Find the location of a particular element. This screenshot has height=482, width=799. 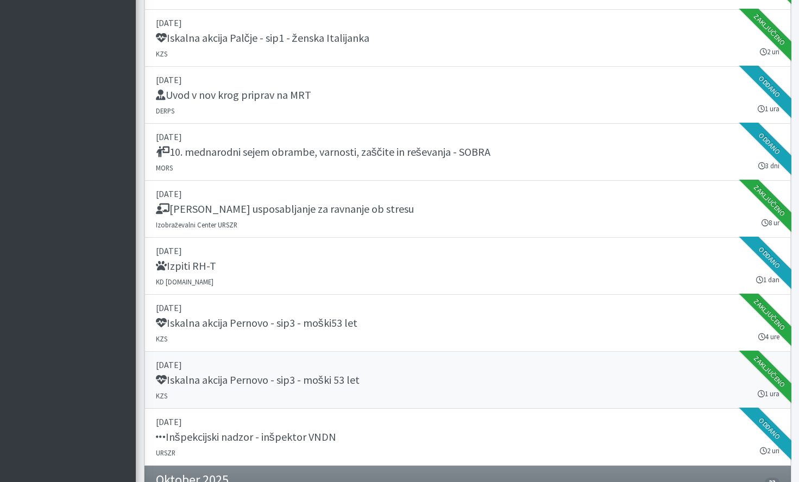

small: DERPS is located at coordinates (165, 111).